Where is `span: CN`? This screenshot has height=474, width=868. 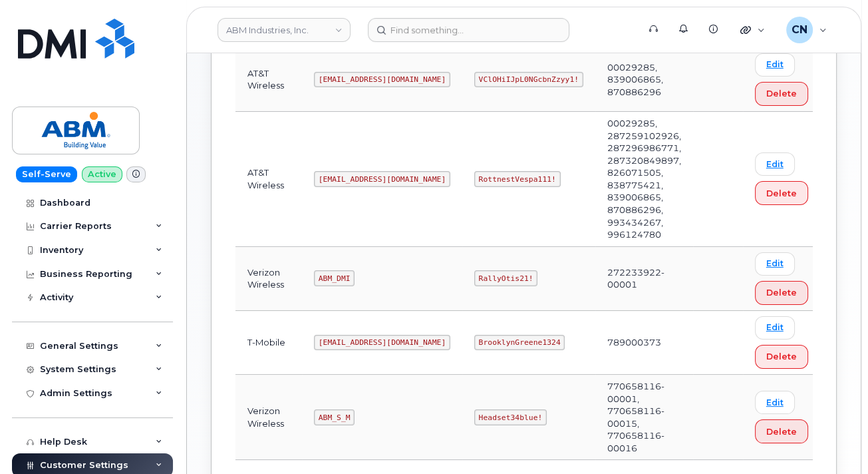
span: CN is located at coordinates (800, 30).